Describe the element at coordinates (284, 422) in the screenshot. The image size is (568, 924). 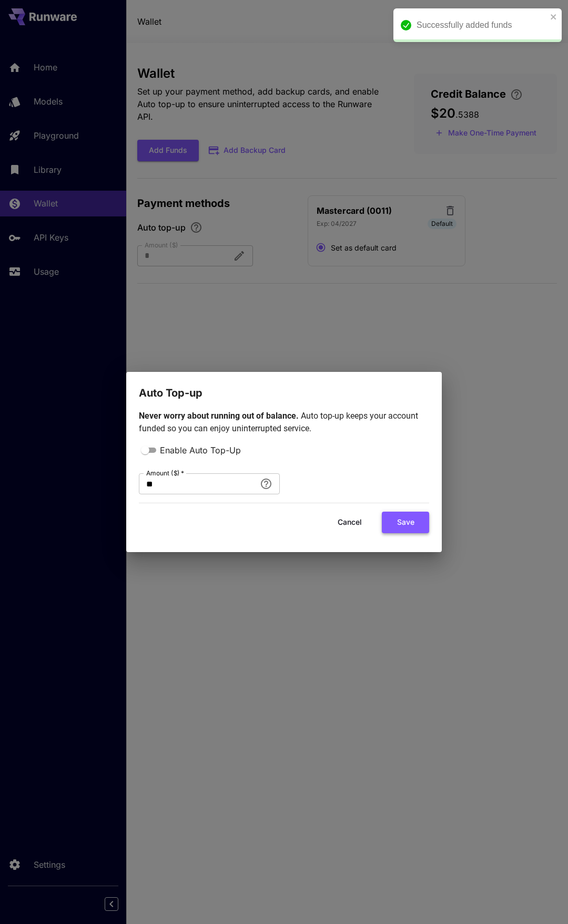
I see `p: Auto top-up keeps your account funded so you can enjoy uninterrupted service.` at that location.